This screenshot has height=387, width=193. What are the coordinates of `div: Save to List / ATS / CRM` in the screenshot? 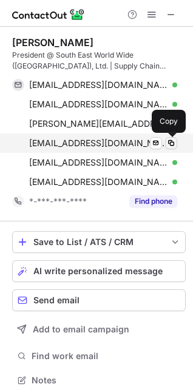 It's located at (99, 242).